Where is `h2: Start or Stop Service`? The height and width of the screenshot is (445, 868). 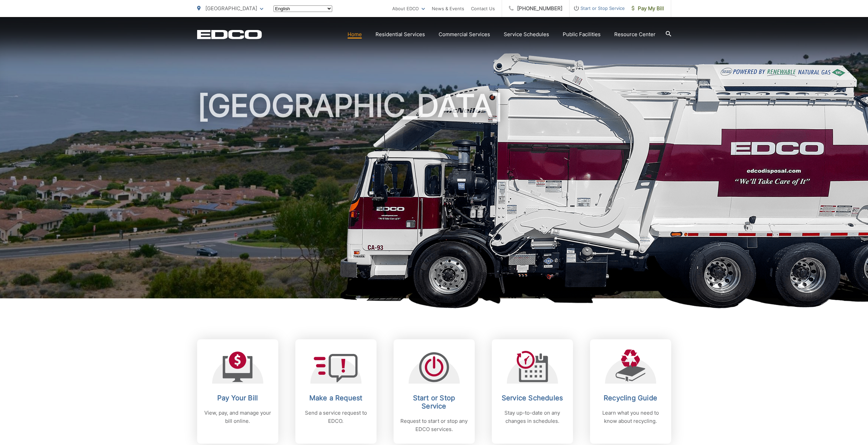 h2: Start or Stop Service is located at coordinates (434, 402).